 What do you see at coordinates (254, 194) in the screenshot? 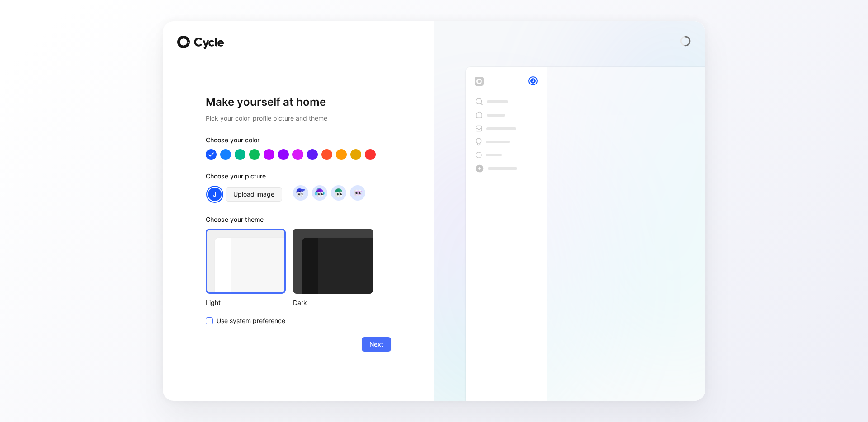
I see `button: Upload image` at bounding box center [254, 194].